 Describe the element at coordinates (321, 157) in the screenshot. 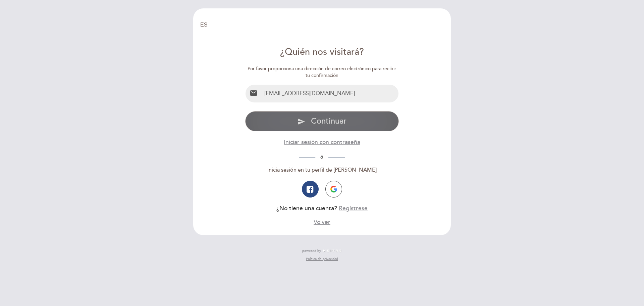

I see `span: ó` at that location.